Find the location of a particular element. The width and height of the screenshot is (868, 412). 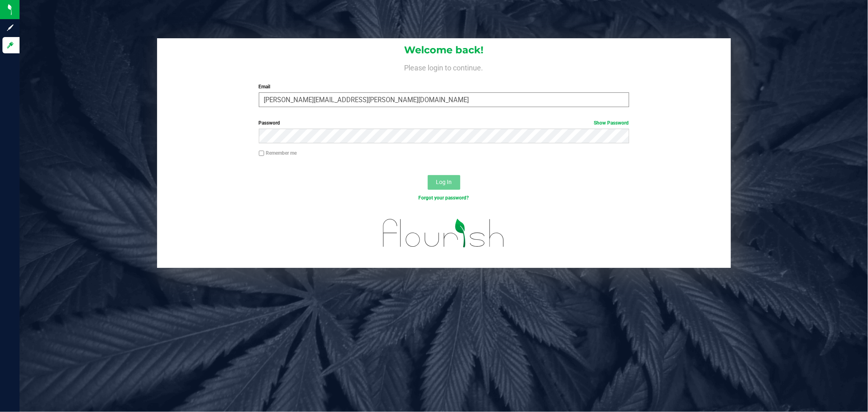

button: Log In is located at coordinates (444, 182).